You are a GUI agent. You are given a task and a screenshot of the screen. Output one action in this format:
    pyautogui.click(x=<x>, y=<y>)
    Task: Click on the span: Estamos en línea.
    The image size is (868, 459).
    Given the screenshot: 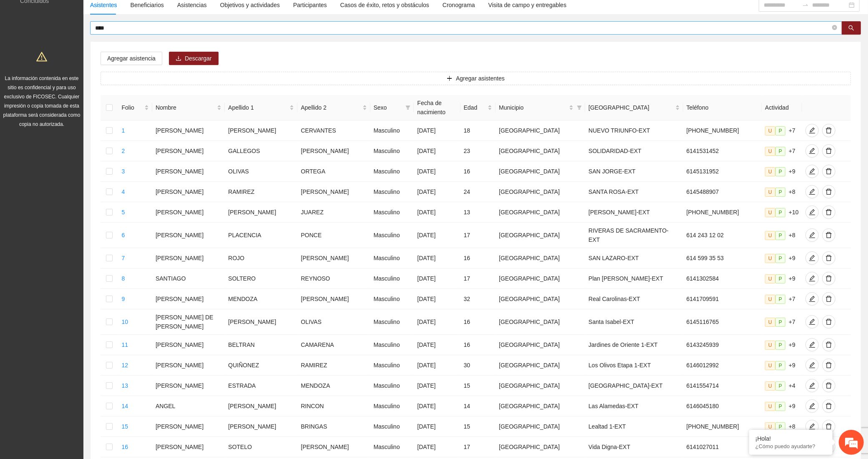 What is the action you would take?
    pyautogui.click(x=82, y=153)
    